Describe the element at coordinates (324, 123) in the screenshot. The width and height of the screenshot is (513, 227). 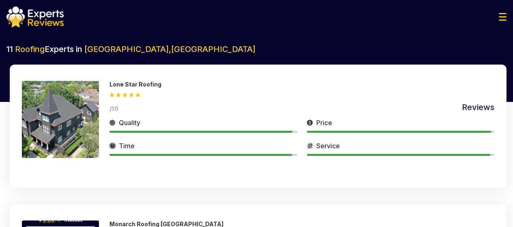
I see `span: Price` at that location.